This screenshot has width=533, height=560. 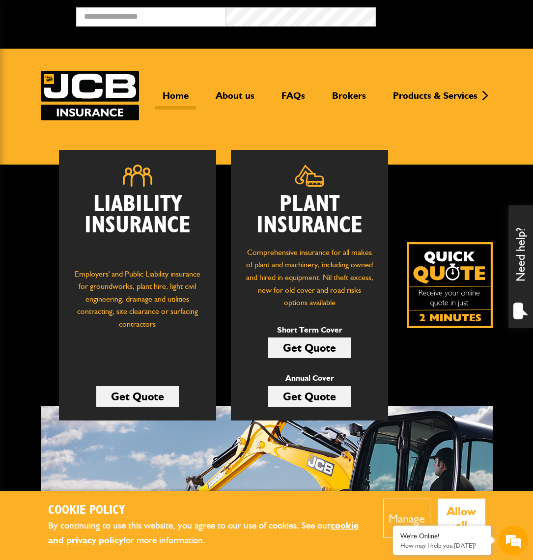 I want to click on a: Home, so click(x=175, y=100).